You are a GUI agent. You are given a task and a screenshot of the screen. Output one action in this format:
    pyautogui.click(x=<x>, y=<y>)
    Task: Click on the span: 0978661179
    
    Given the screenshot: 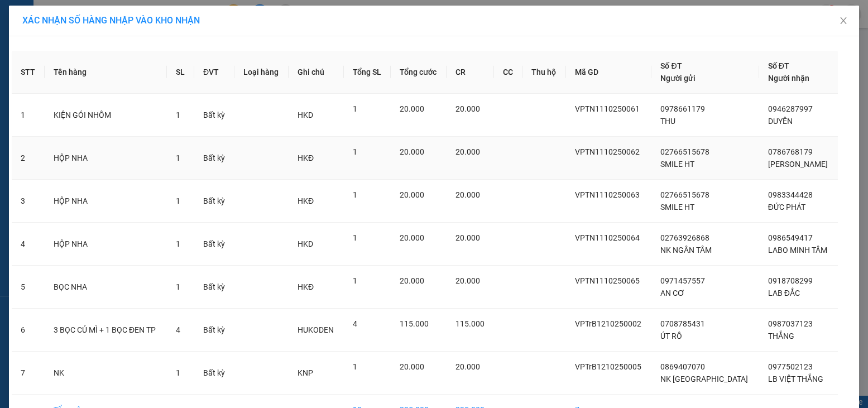 What is the action you would take?
    pyautogui.click(x=683, y=109)
    